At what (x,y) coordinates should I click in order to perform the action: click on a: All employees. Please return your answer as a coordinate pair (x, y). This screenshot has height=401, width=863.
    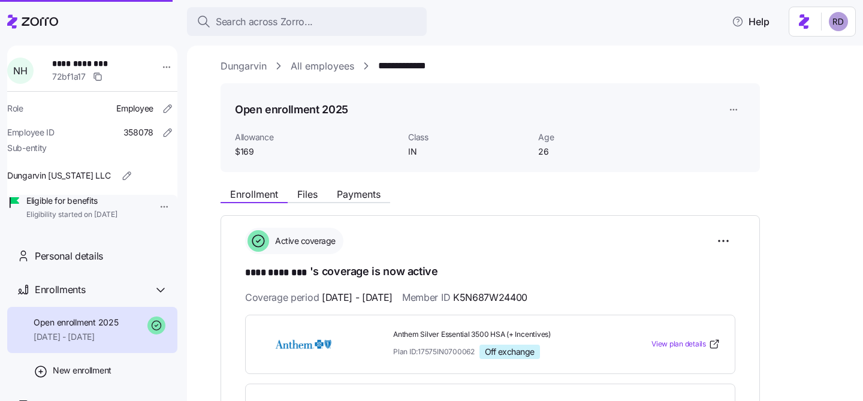
    Looking at the image, I should click on (322, 66).